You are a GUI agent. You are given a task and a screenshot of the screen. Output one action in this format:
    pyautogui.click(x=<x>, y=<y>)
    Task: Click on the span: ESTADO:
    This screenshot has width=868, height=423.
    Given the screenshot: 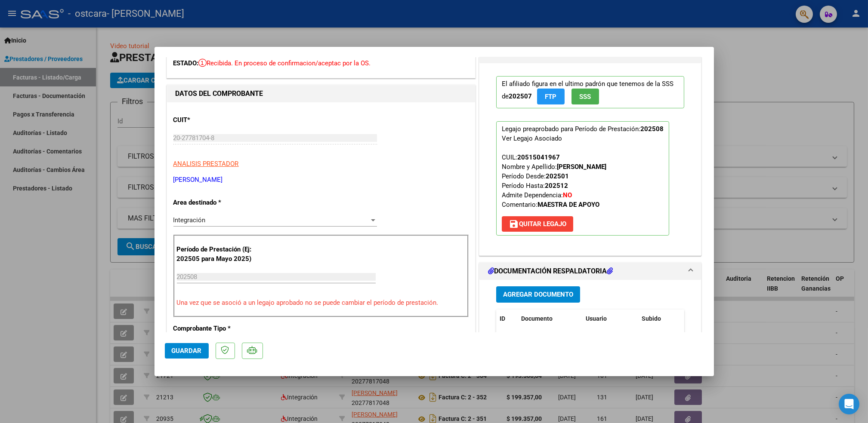 What is the action you would take?
    pyautogui.click(x=186, y=63)
    